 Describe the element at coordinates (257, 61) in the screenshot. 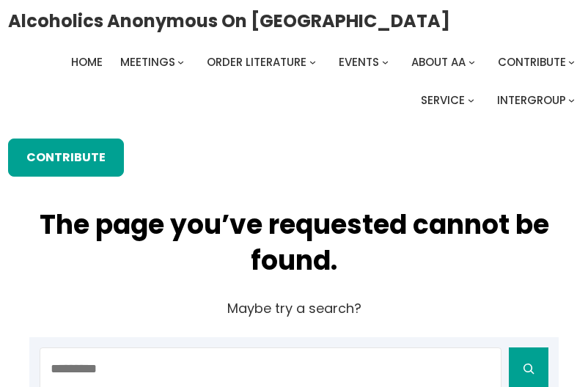

I see `span: Order Literature` at that location.